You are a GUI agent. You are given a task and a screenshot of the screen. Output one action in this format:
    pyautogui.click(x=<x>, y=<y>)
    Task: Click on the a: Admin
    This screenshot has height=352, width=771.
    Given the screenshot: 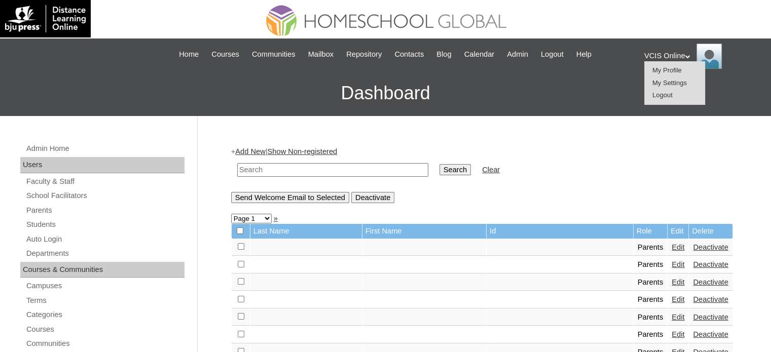 What is the action you would take?
    pyautogui.click(x=517, y=54)
    